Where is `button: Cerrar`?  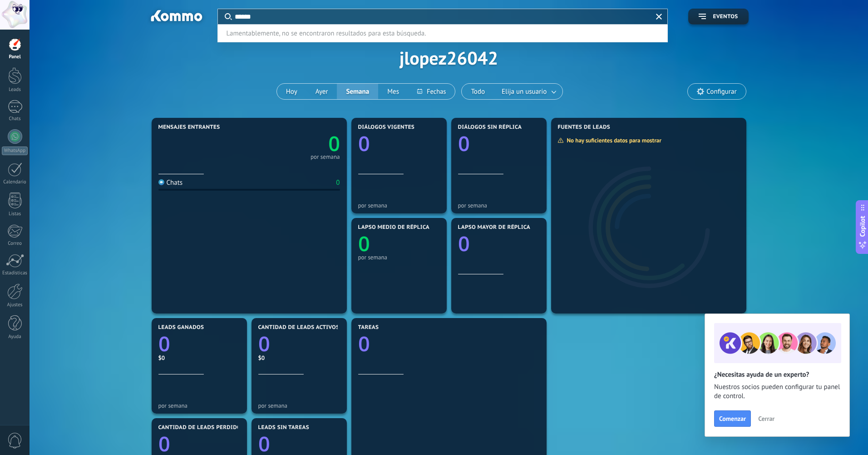 button: Cerrar is located at coordinates (767, 418).